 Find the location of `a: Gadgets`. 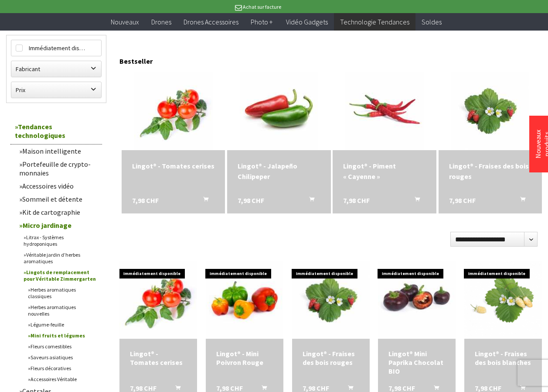

a: Gadgets is located at coordinates (307, 22).